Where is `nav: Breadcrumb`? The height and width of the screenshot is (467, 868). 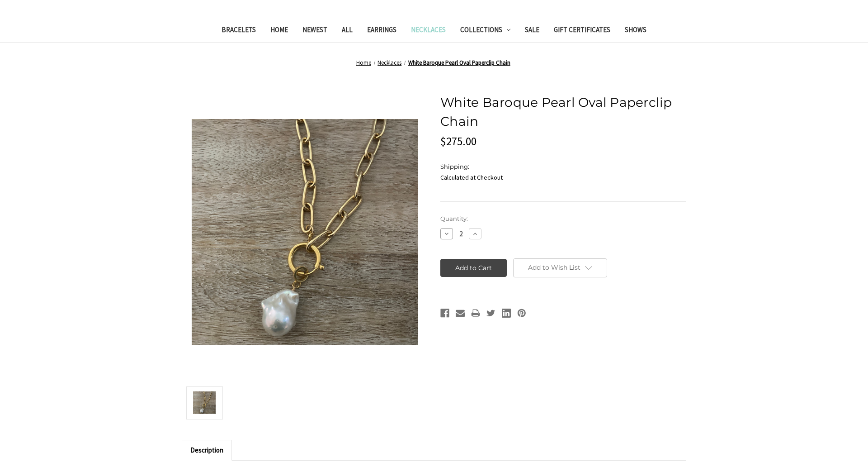 nav: Breadcrumb is located at coordinates (434, 63).